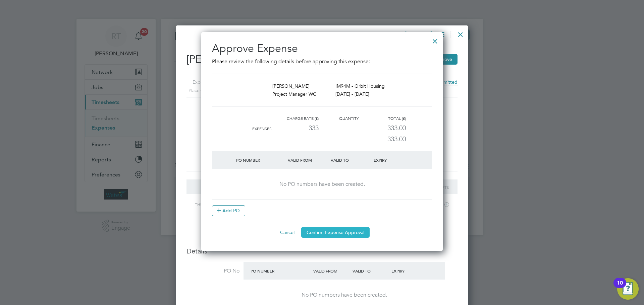 This screenshot has width=644, height=305. Describe the element at coordinates (382, 118) in the screenshot. I see `div: Total (£)` at that location.